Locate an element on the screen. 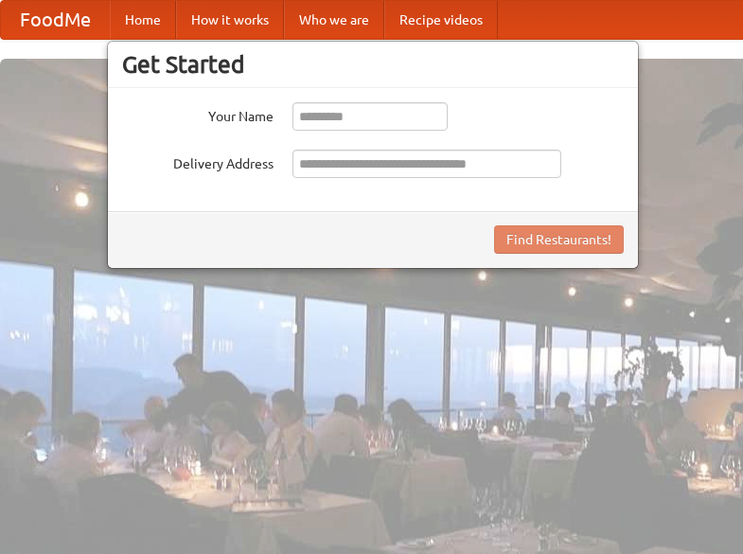 The image size is (743, 554). label: Your Name is located at coordinates (198, 114).